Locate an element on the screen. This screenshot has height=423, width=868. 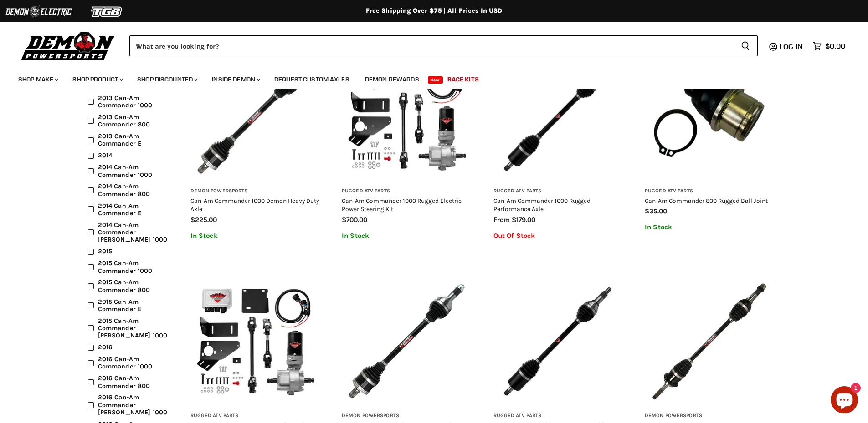
button: Search is located at coordinates (745, 46).